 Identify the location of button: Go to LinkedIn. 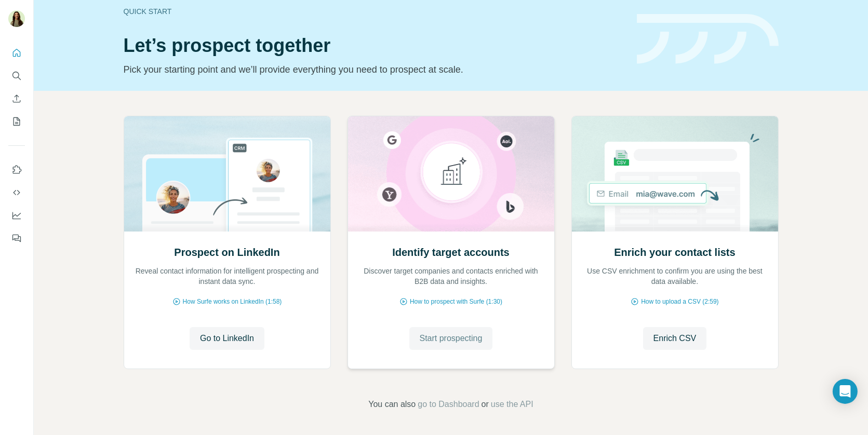
(227, 339).